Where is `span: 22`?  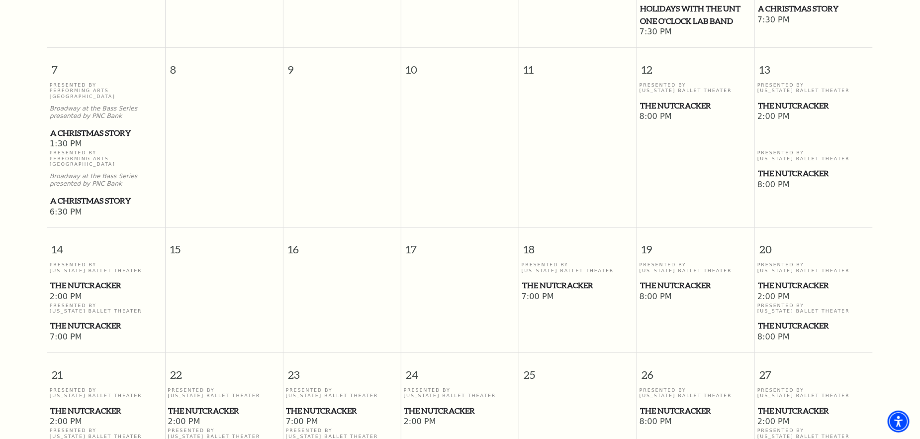 span: 22 is located at coordinates (224, 369).